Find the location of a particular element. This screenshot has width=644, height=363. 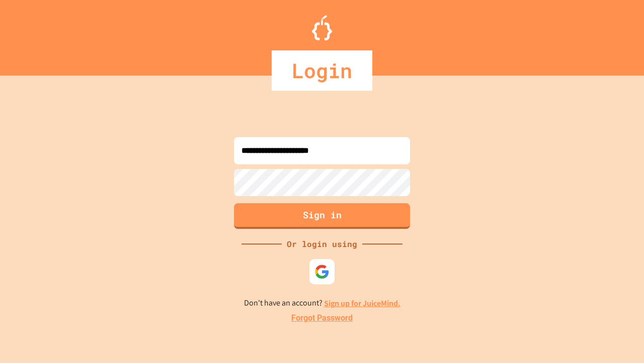

img: google-icon.svg is located at coordinates (322, 271).